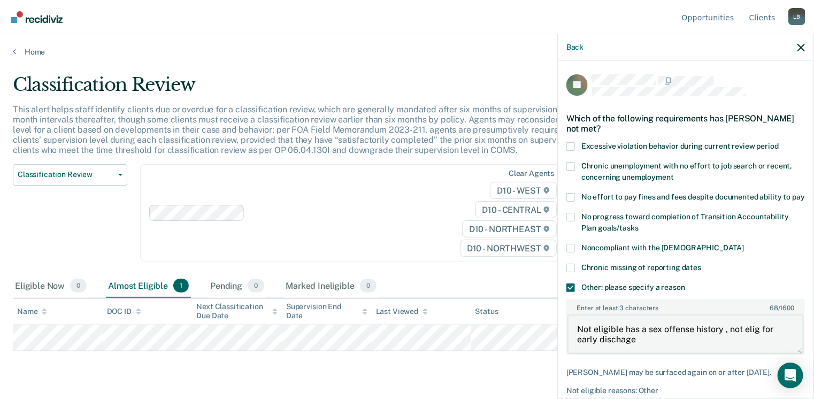 This screenshot has width=814, height=399. I want to click on span: No progress toward completion of Transition Accountability Plan goals/tasks, so click(685, 222).